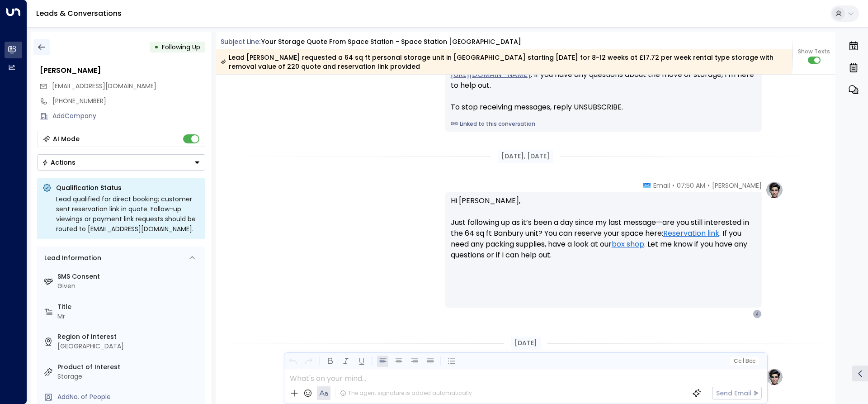 The width and height of the screenshot is (868, 404). What do you see at coordinates (308, 361) in the screenshot?
I see `button: Redo` at bounding box center [308, 361].